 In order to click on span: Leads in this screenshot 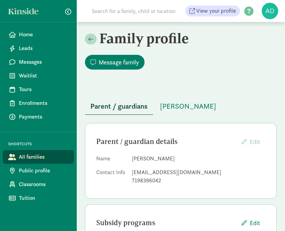, I will do `click(44, 48)`.